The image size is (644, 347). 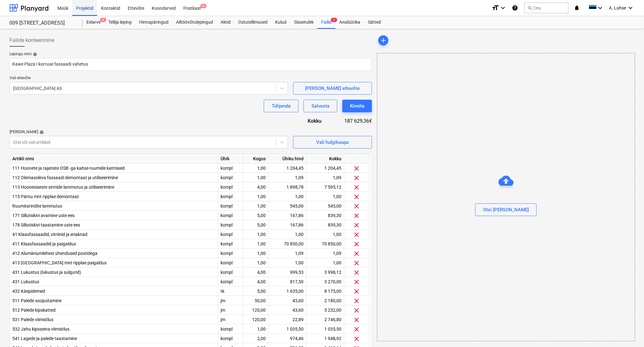 I want to click on span: 41 Klaasfassaadid, vitriinid ja eriaknad, so click(x=50, y=234).